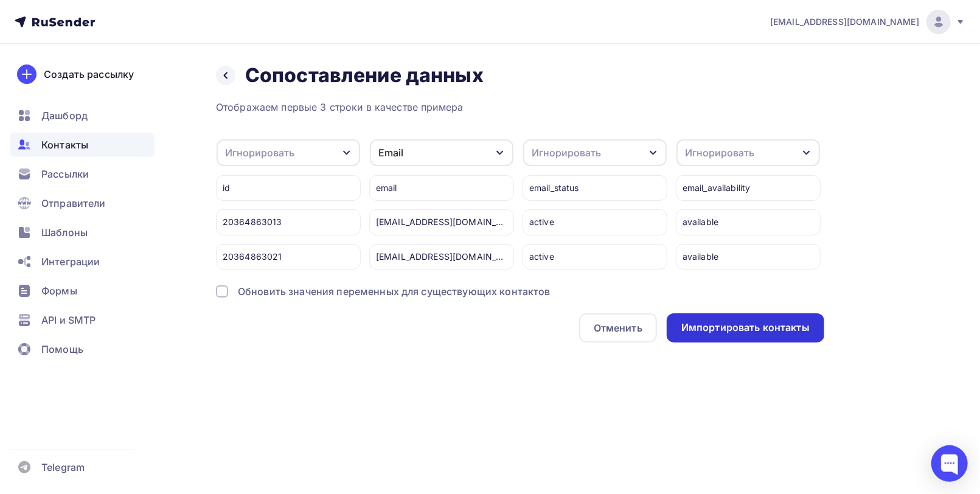 The height and width of the screenshot is (494, 980). What do you see at coordinates (82, 290) in the screenshot?
I see `a: Формы` at bounding box center [82, 290].